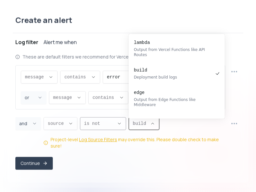  Describe the element at coordinates (24, 123) in the screenshot. I see `span: and` at that location.